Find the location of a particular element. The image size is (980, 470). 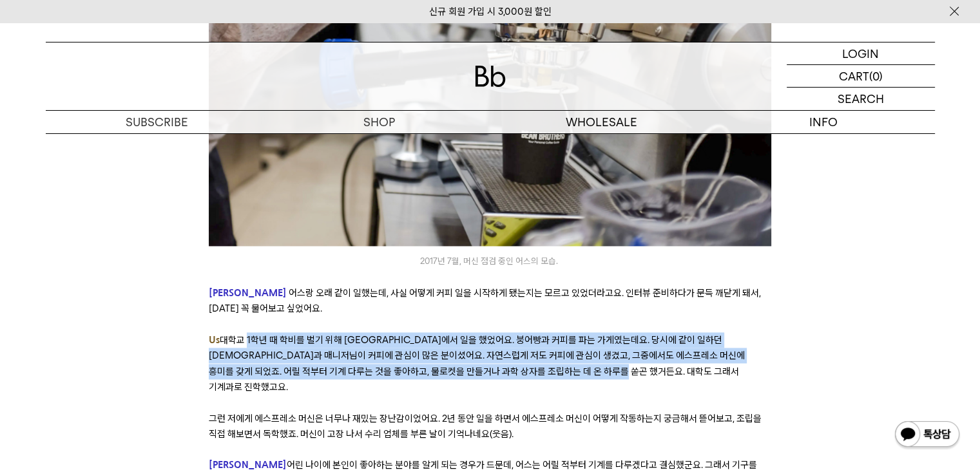

a: SHOP is located at coordinates (379, 121).